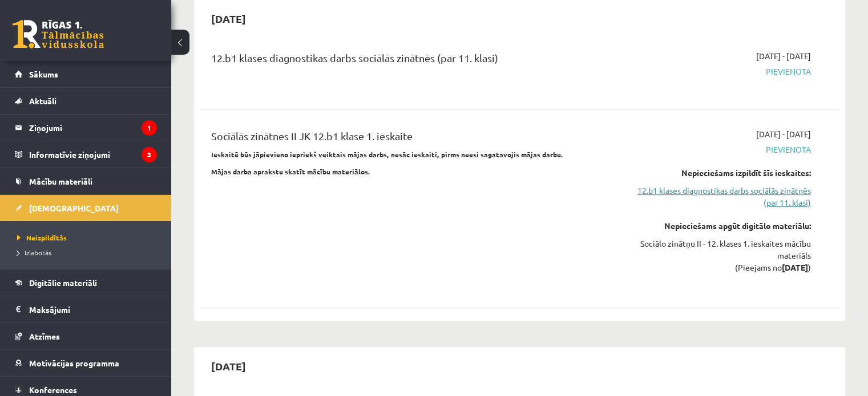 The width and height of the screenshot is (868, 396). What do you see at coordinates (86, 310) in the screenshot?
I see `a: Maksājumi` at bounding box center [86, 310].